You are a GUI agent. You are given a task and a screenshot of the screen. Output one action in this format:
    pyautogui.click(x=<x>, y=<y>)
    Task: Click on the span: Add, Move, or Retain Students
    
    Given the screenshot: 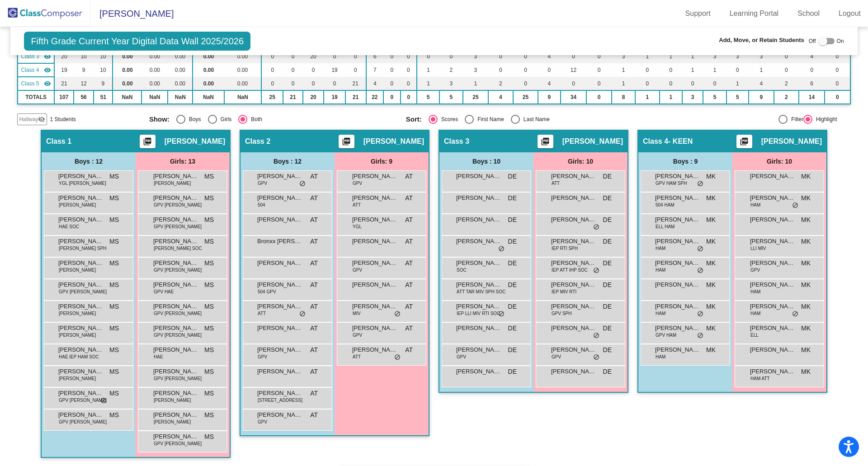 What is the action you would take?
    pyautogui.click(x=762, y=41)
    